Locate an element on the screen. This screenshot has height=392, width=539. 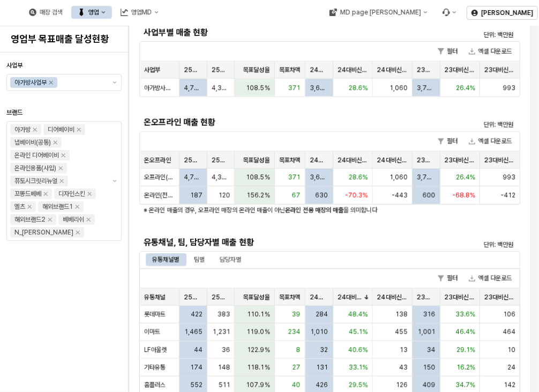
span: 45.1% is located at coordinates (358, 332).